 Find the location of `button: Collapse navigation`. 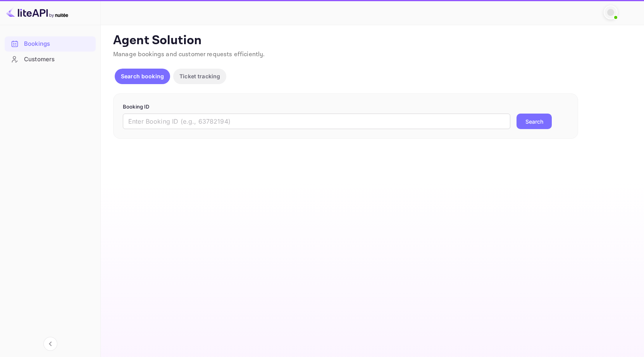

button: Collapse navigation is located at coordinates (50, 344).